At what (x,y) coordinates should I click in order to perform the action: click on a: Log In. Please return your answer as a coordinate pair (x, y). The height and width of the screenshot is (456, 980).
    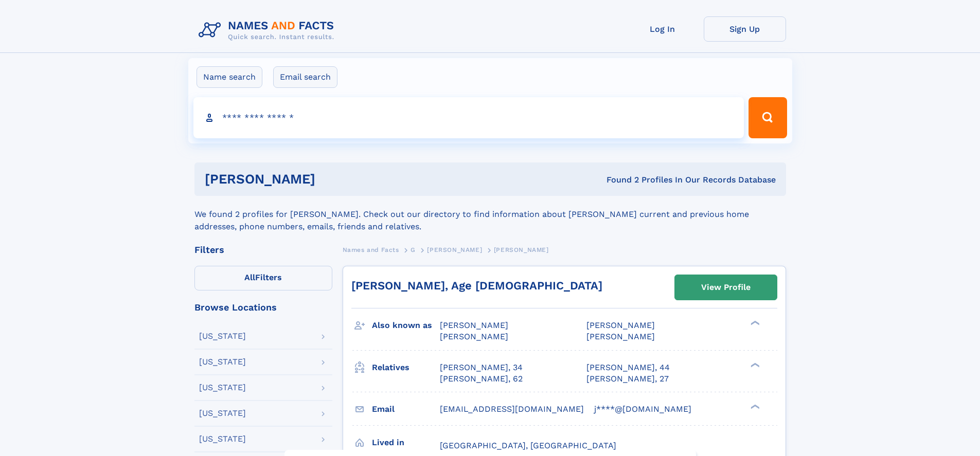
    Looking at the image, I should click on (662, 29).